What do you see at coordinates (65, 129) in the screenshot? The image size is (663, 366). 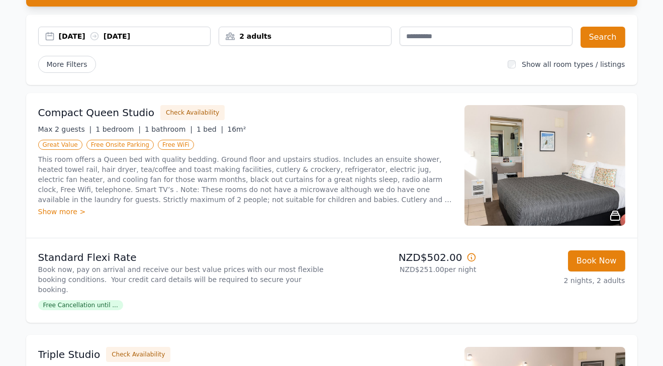 I see `span: Max 2 guests |` at bounding box center [65, 129].